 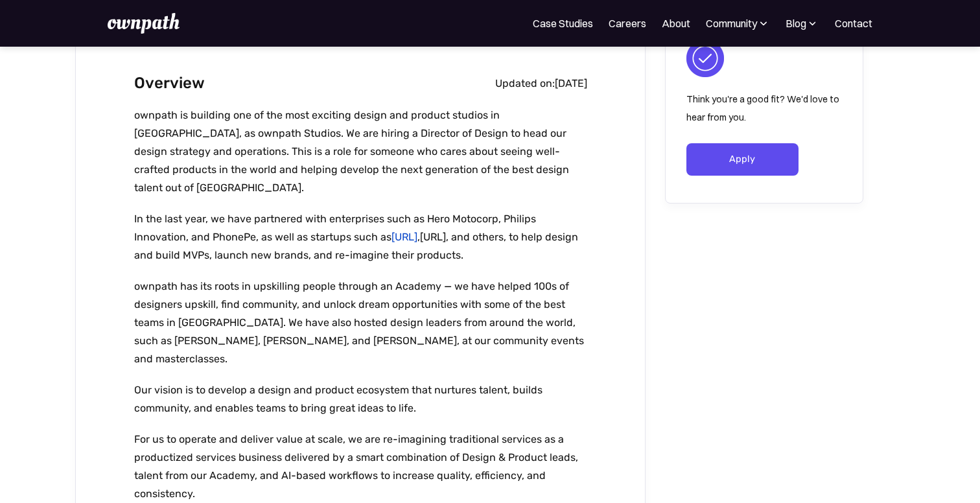 I want to click on a: About, so click(x=676, y=23).